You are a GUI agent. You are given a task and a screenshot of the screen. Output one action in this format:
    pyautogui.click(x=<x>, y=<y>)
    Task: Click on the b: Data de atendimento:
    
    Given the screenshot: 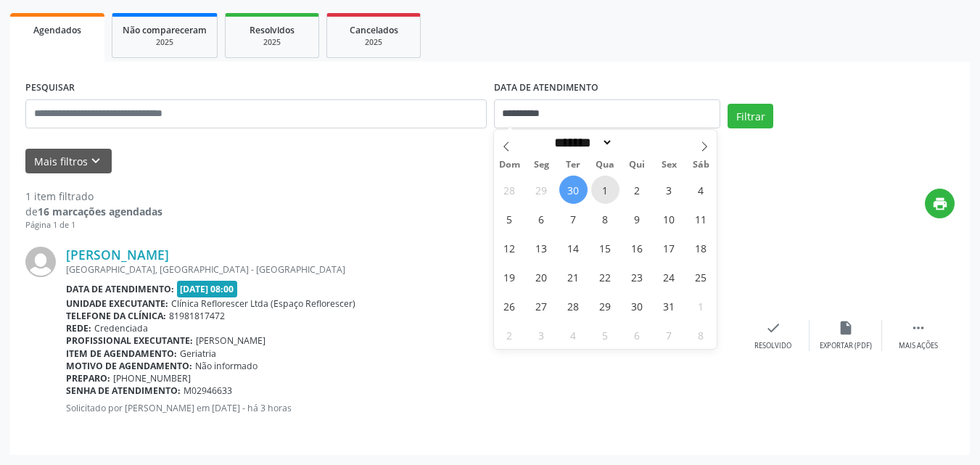 What is the action you would take?
    pyautogui.click(x=120, y=289)
    